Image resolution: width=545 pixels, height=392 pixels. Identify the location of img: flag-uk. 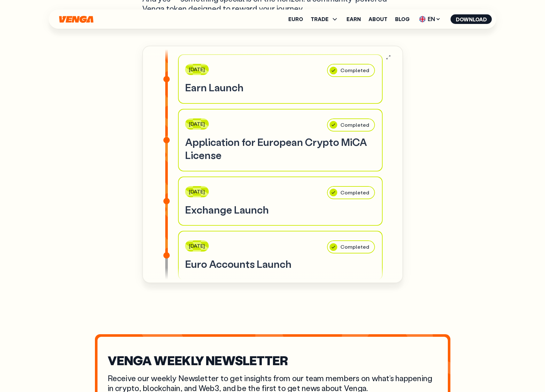
(423, 19).